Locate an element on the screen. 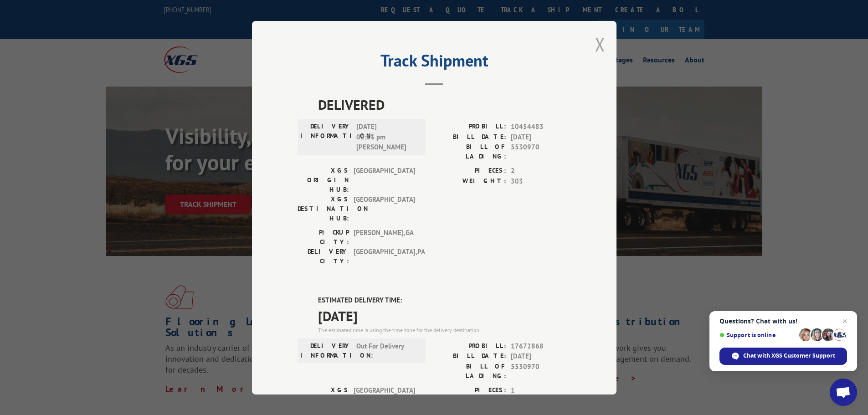 This screenshot has width=868, height=415. span: 10454483 is located at coordinates (541, 127).